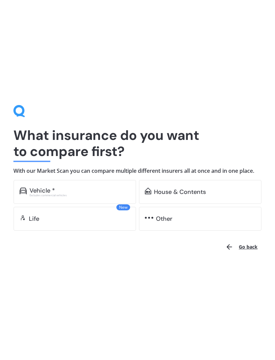 Image resolution: width=275 pixels, height=360 pixels. Describe the element at coordinates (23, 218) in the screenshot. I see `img: life.f720d6a2d7cdcd3ad642.svg` at that location.